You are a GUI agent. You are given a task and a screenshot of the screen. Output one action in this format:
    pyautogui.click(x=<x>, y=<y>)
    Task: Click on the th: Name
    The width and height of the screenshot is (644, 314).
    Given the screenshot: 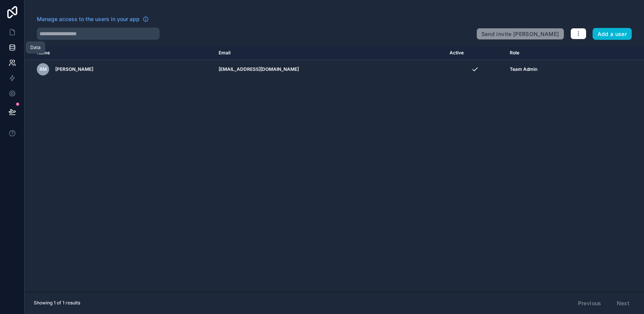 What is the action you would take?
    pyautogui.click(x=119, y=53)
    